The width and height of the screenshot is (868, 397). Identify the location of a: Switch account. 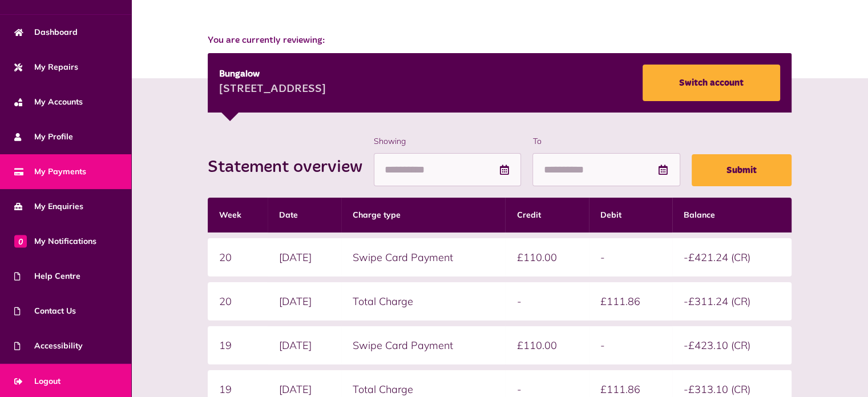
(711, 82).